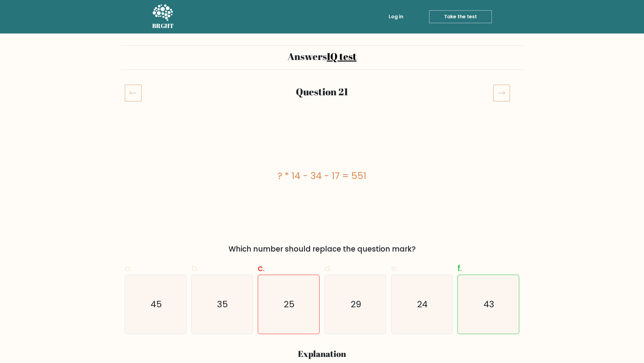 This screenshot has height=363, width=644. I want to click on span: c., so click(261, 268).